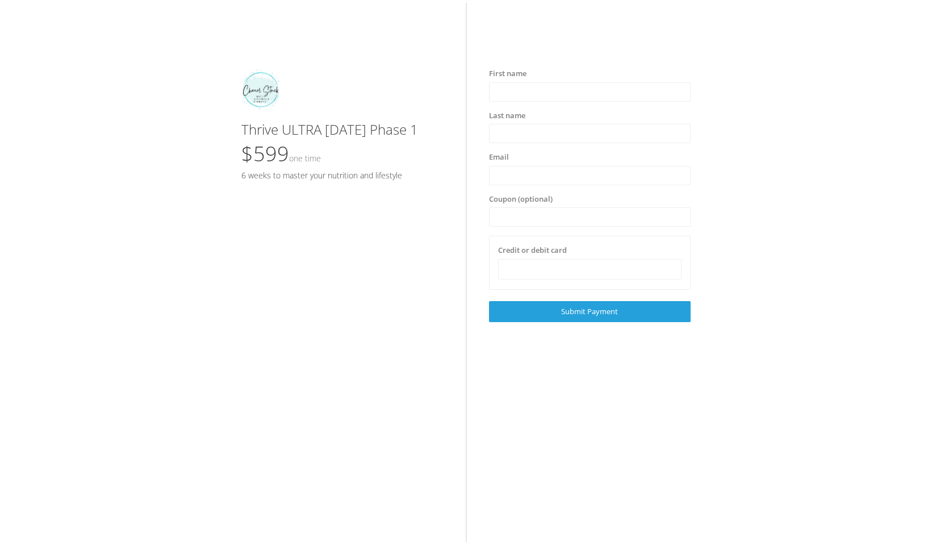 This screenshot has width=932, height=542. Describe the element at coordinates (532, 250) in the screenshot. I see `label: Credit or debit card` at that location.